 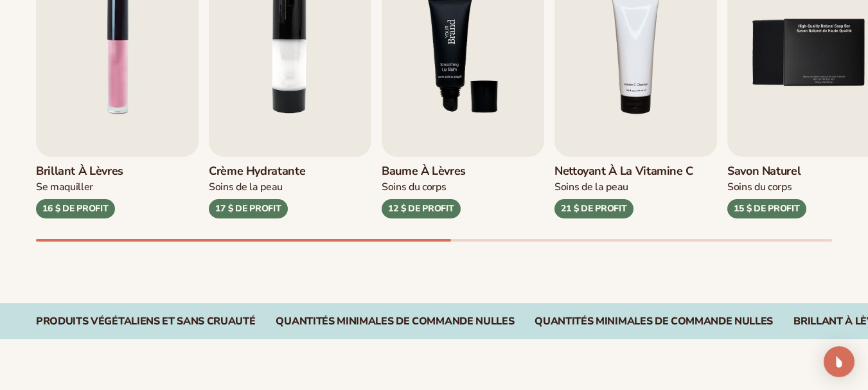 I want to click on font: Produits végétaliens et sans cruauté, so click(x=145, y=321).